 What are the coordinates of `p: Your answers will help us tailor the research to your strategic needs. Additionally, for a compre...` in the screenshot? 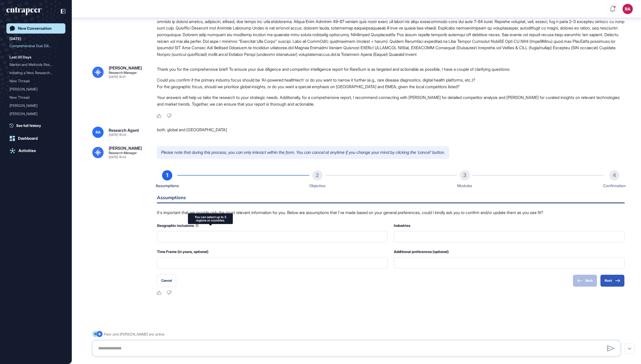 It's located at (391, 101).